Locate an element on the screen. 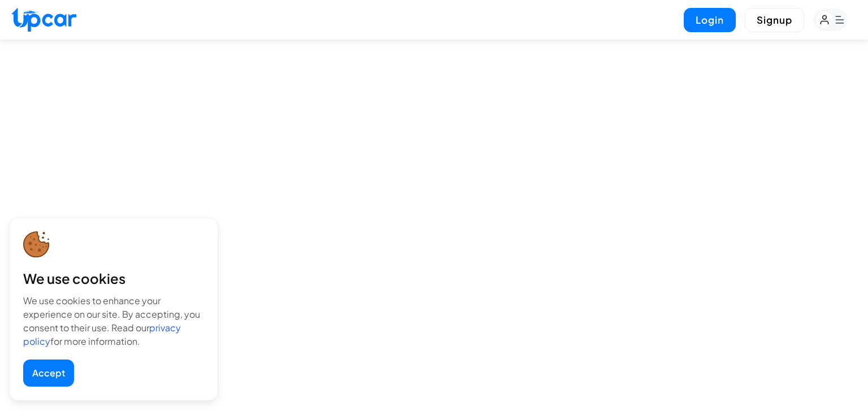  button: Login is located at coordinates (709, 20).